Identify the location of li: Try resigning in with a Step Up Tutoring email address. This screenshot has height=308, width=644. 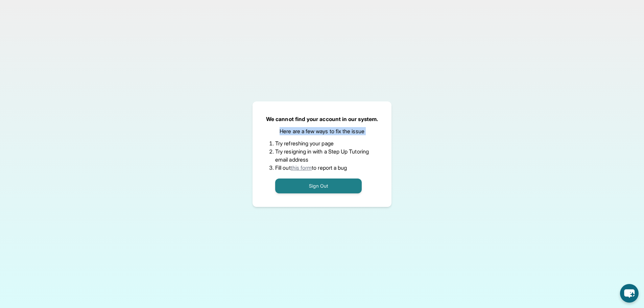
(322, 155).